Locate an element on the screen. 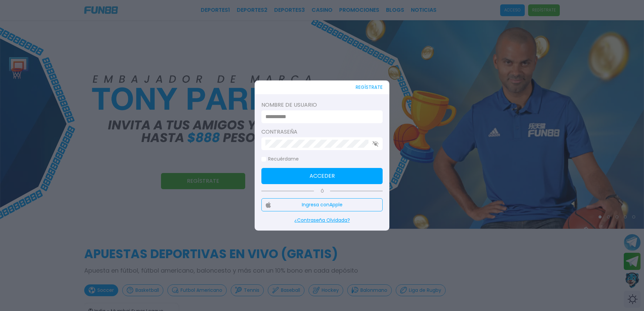 This screenshot has width=644, height=311. label: Nombre de usuario is located at coordinates (322, 105).